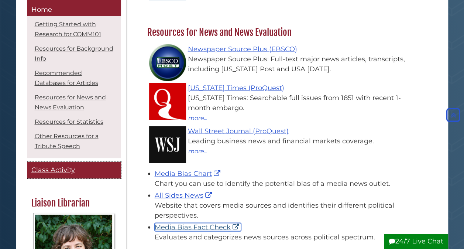  I want to click on div: Chart you can use to identify the potential bias of a media news outlet., so click(288, 183).